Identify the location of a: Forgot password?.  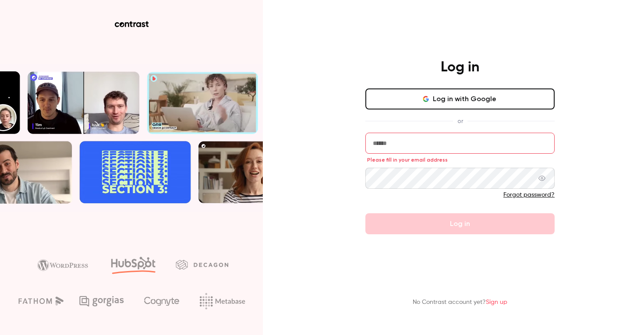
(529, 195).